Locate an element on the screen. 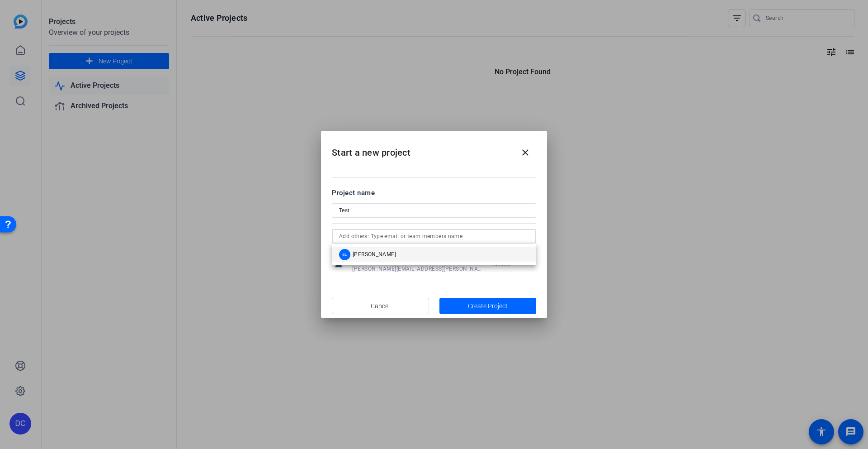  input: Enter Project Name is located at coordinates (434, 210).